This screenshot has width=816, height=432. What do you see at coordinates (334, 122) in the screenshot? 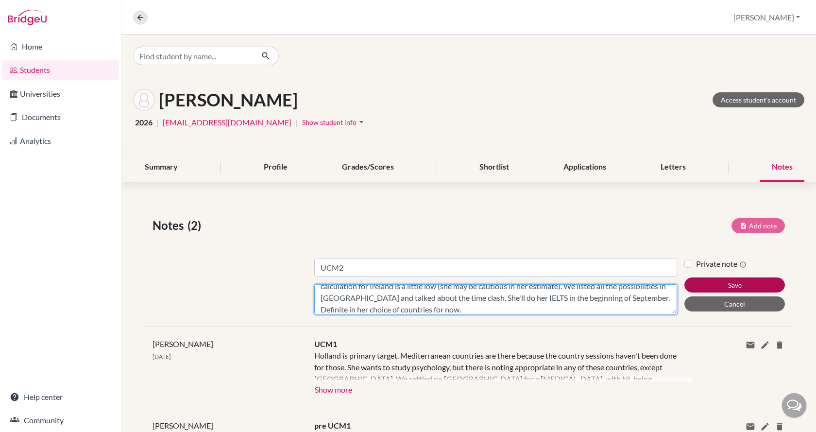
I see `button: Show student infoarrow_drop_down` at bounding box center [334, 122].